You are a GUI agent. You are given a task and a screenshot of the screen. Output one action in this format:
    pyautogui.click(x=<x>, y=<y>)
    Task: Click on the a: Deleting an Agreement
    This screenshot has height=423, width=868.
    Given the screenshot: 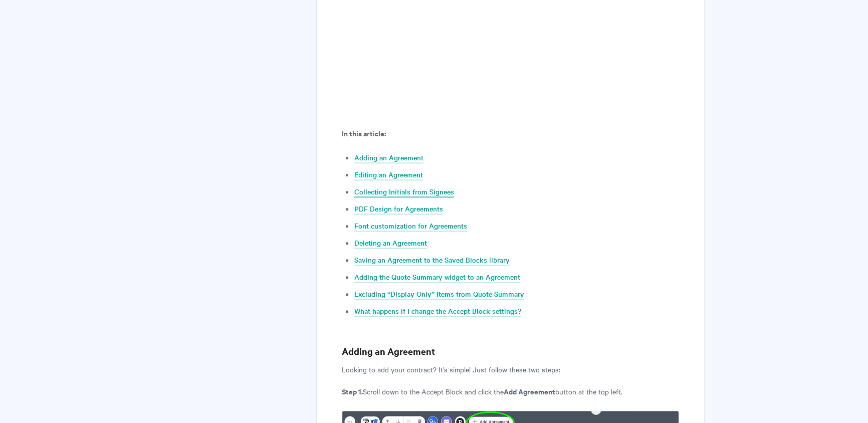 What is the action you would take?
    pyautogui.click(x=390, y=243)
    